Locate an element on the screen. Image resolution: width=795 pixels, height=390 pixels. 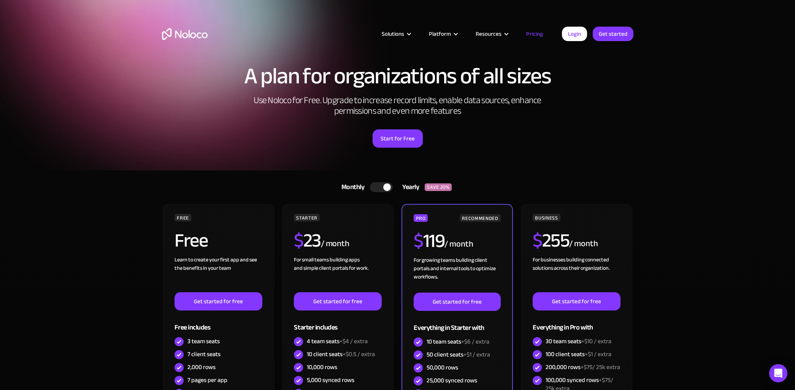
h2: Use Noloco for Free. Upgrade to increase record limits, enable data sources, enhance permissions ... is located at coordinates (398, 106).